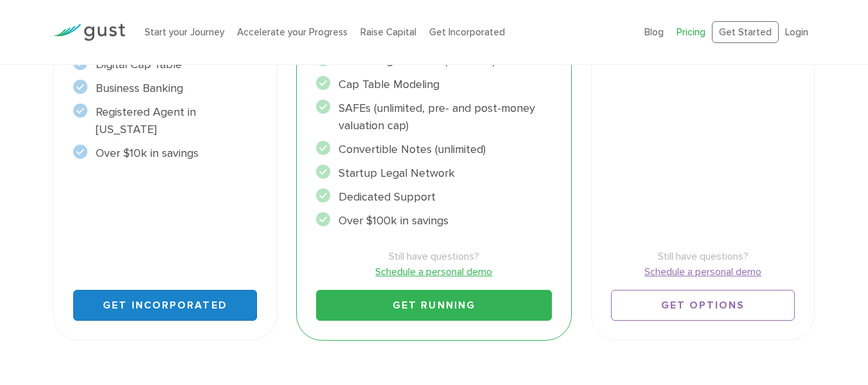  What do you see at coordinates (434, 173) in the screenshot?
I see `li: Startup Legal Network` at bounding box center [434, 173].